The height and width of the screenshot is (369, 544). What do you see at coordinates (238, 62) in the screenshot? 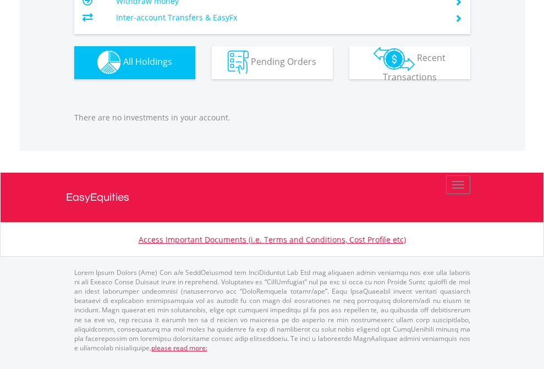
I see `img: pending_instructions-wht.png` at bounding box center [238, 62].